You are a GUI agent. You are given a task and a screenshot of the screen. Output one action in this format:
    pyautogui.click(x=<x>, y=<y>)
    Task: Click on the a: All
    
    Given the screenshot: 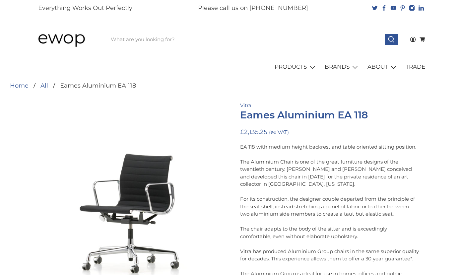 What is the action you would take?
    pyautogui.click(x=44, y=86)
    